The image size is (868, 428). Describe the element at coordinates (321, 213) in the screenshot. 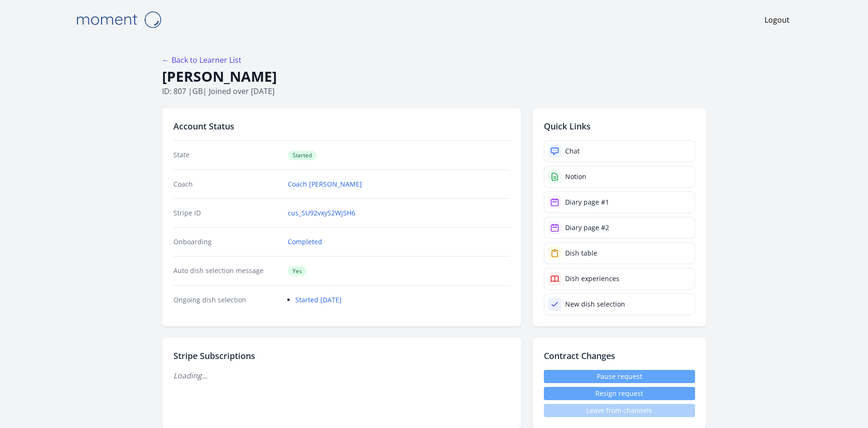

I see `a: cus_SU92vxyS2WjSH6` at that location.